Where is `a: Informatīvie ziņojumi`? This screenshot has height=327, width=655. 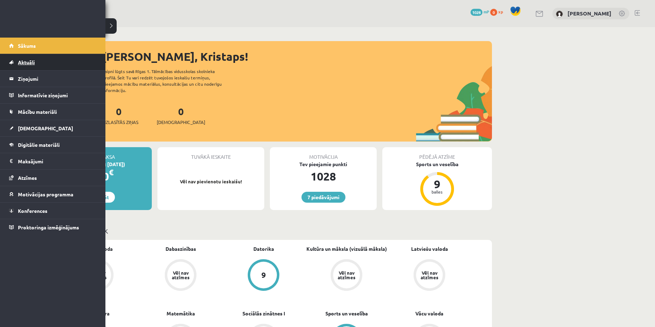
a: Informatīvie ziņojumi is located at coordinates (53, 95).